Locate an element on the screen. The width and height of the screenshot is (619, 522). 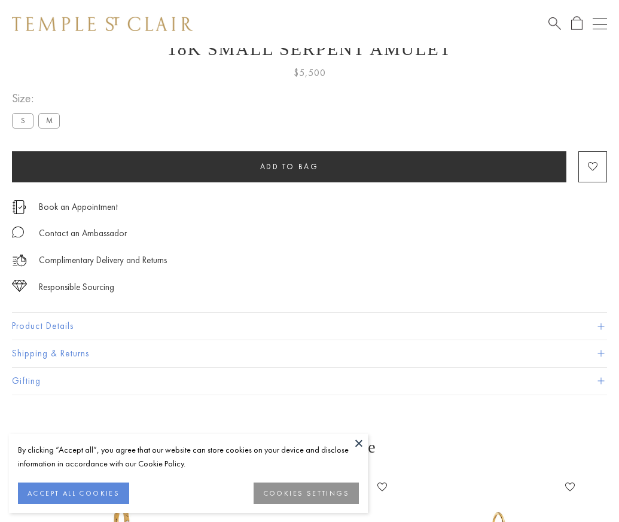
button: Shipping & Returns is located at coordinates (309, 354).